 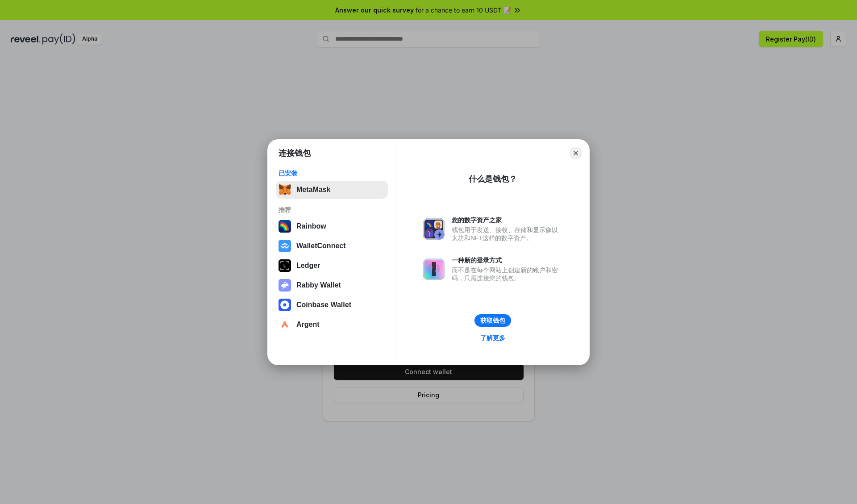 I want to click on button: Rabby Wallet, so click(x=332, y=285).